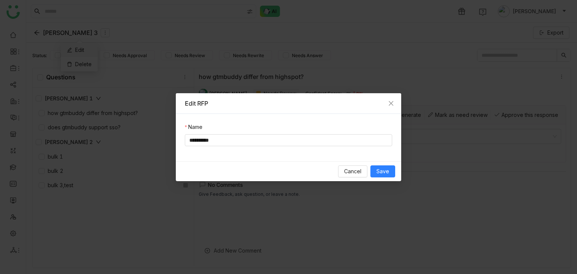 The height and width of the screenshot is (274, 577). What do you see at coordinates (193, 127) in the screenshot?
I see `label: Name` at bounding box center [193, 127].